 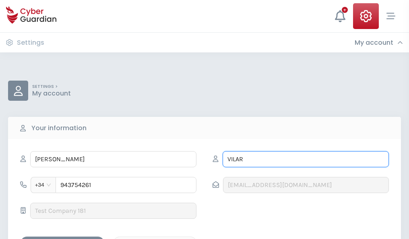 I want to click on b: Your information, so click(x=59, y=128).